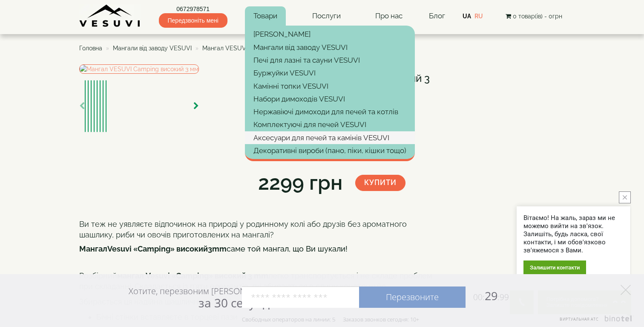 This screenshot has height=327, width=644. I want to click on span: Мангали від заводу VESUVI, so click(152, 48).